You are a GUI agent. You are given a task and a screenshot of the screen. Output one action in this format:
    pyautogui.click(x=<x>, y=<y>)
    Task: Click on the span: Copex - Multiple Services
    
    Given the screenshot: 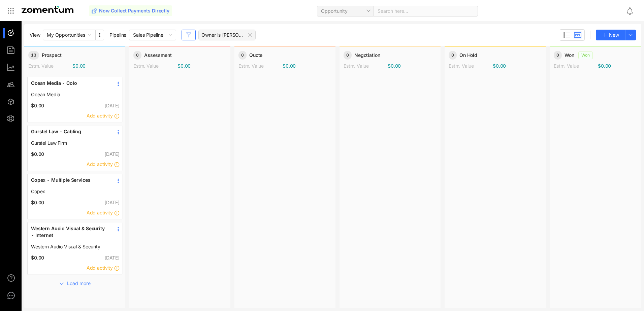 What is the action you would take?
    pyautogui.click(x=70, y=180)
    